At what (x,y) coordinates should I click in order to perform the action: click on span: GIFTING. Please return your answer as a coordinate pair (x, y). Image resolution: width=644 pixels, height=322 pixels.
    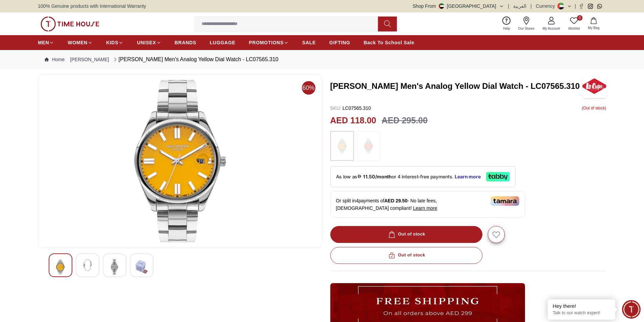
    Looking at the image, I should click on (340, 42).